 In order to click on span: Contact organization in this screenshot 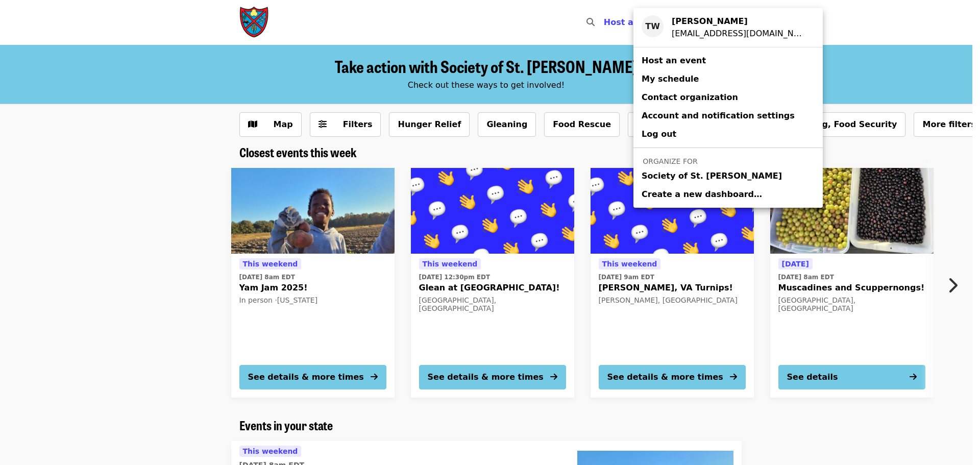, I will do `click(690, 97)`.